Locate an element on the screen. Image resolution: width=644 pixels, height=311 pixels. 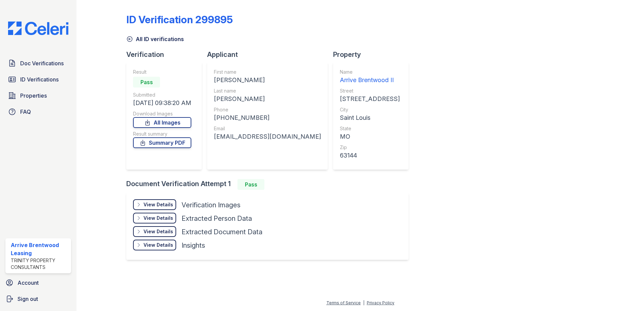
a: Name Arrive Brentwood II is located at coordinates (370, 76).